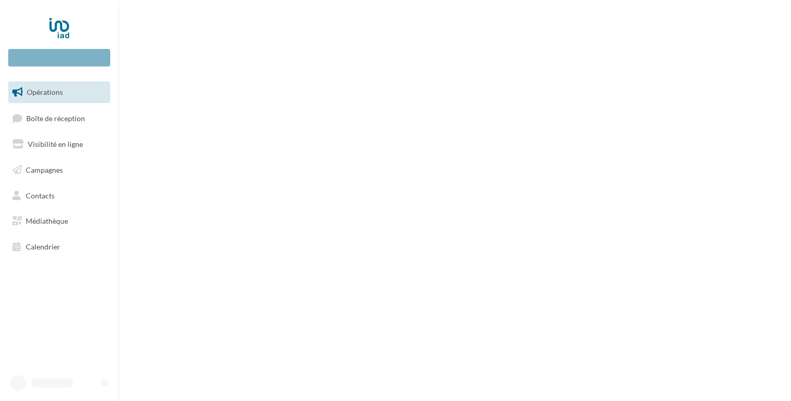 Image resolution: width=791 pixels, height=401 pixels. Describe the element at coordinates (59, 170) in the screenshot. I see `a: Campagnes` at that location.